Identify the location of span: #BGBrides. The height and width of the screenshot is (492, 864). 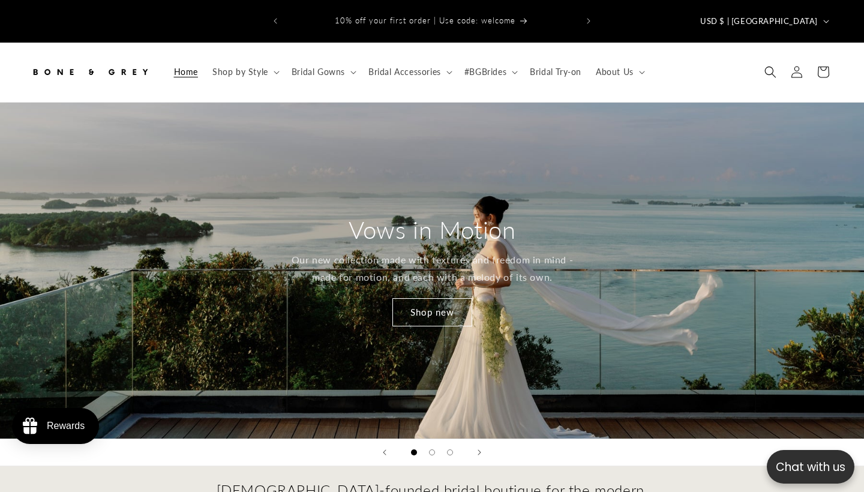
(486, 72).